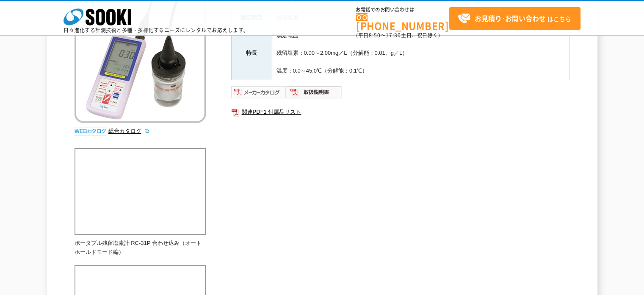 The image size is (644, 295). What do you see at coordinates (400, 112) in the screenshot?
I see `a: 関連PDF1 付属品リスト` at bounding box center [400, 112].